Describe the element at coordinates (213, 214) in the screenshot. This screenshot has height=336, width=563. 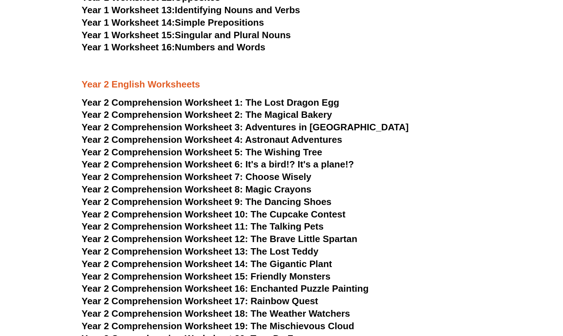
I see `span: Year 2 Comprehension Worksheet 10: The Cupcake Contest` at that location.